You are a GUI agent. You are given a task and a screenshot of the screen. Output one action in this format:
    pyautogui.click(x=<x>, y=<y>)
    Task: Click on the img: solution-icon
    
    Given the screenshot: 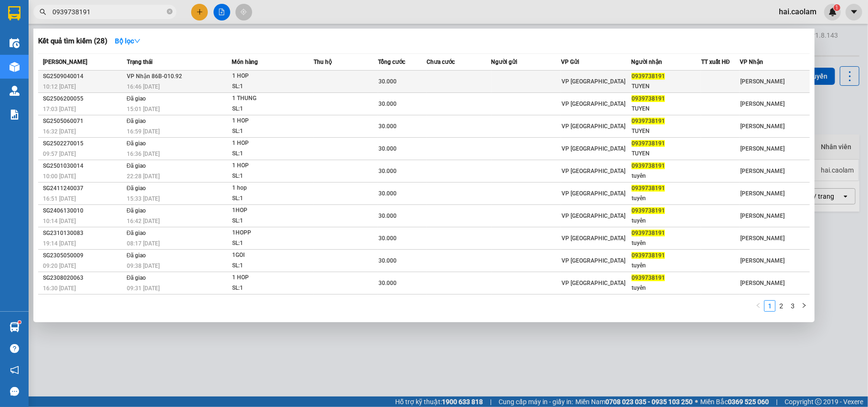 What is the action you would take?
    pyautogui.click(x=14, y=114)
    